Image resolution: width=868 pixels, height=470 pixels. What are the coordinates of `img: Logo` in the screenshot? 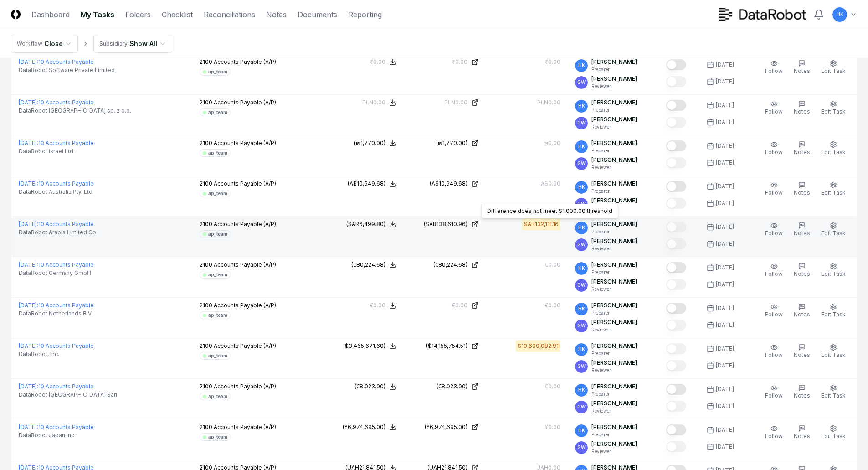 It's located at (16, 14).